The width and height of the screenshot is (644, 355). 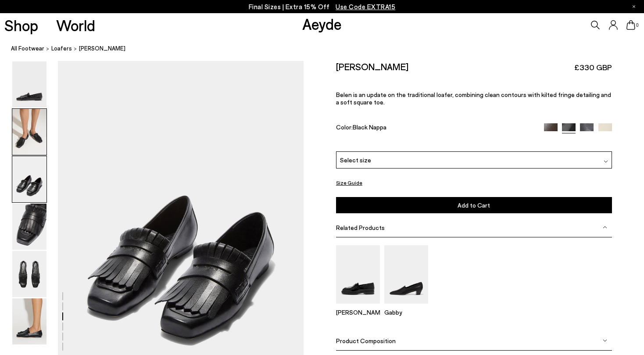 I want to click on span: Navigate to /collections/ss25-final-sizes, so click(x=366, y=6).